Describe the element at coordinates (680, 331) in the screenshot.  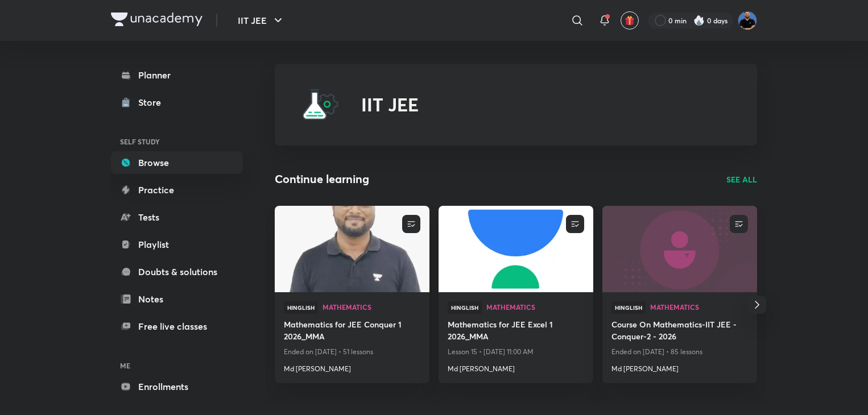
I see `h4: Course On Mathematics-IIT JEE -Conquer-2 - 2026` at that location.